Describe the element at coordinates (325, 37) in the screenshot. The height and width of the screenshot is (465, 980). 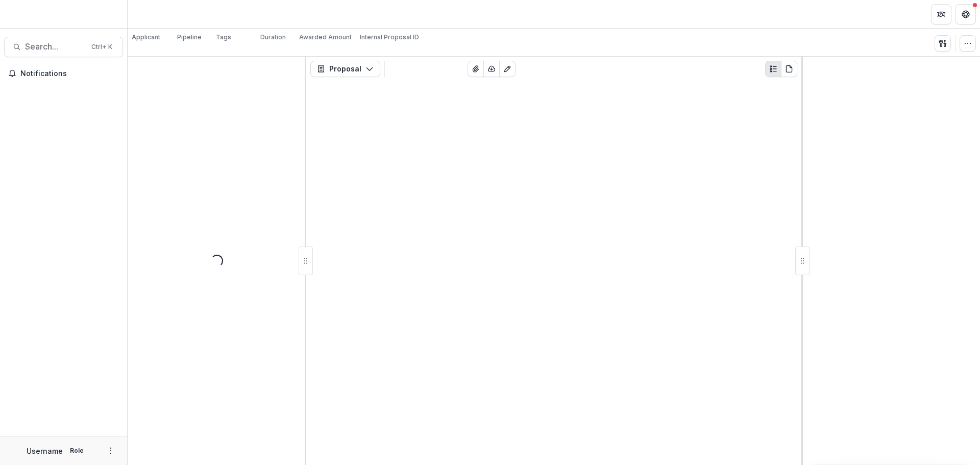
I see `p: Awarded Amount` at that location.